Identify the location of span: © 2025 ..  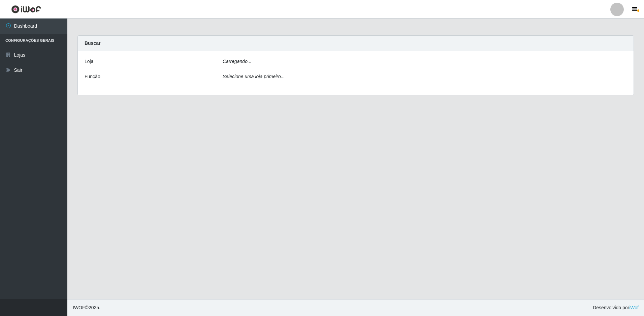
(86, 308).